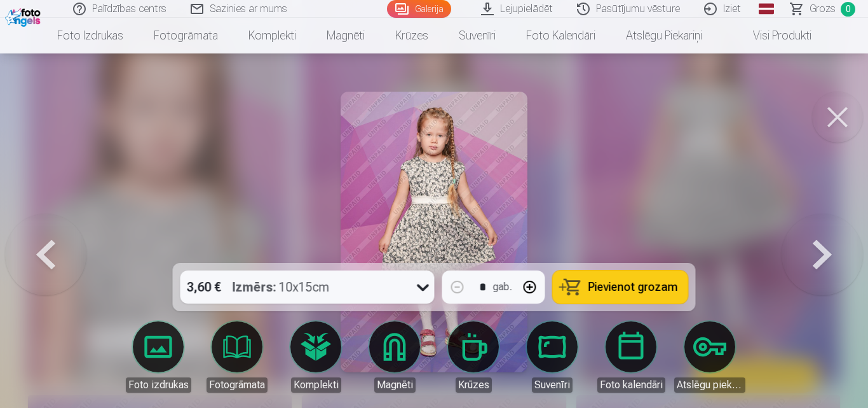 The height and width of the screenshot is (408, 868). I want to click on div: Krūzes, so click(474, 384).